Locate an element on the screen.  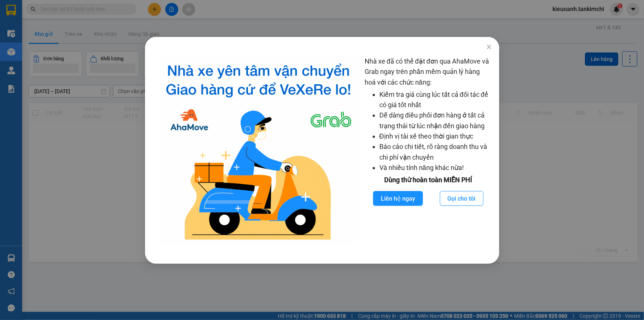
span: Liên hệ ngay is located at coordinates (398, 199).